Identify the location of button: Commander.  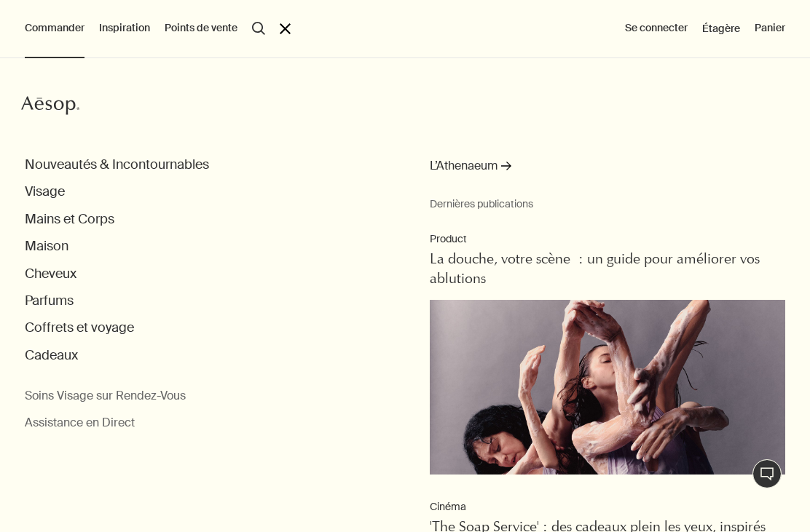
(55, 29).